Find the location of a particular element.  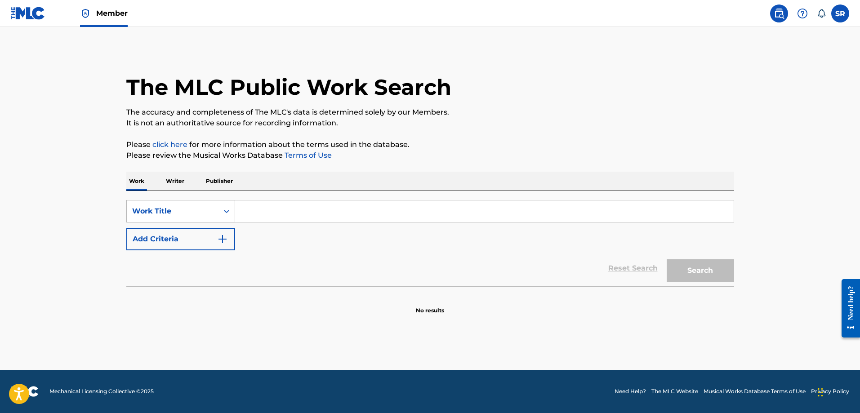

h1: The MLC Public Work Search is located at coordinates (289, 87).